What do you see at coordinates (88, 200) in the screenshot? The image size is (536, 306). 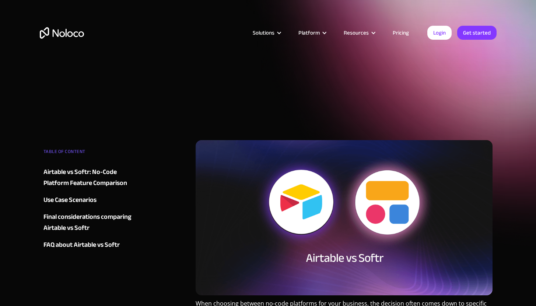 I see `a: Use Case Scenarios` at bounding box center [88, 200].